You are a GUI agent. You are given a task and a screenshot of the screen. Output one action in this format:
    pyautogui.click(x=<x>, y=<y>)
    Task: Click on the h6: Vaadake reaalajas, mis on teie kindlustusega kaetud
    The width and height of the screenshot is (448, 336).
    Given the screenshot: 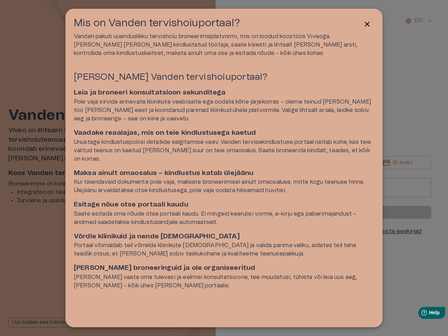 What is the action you would take?
    pyautogui.click(x=224, y=133)
    